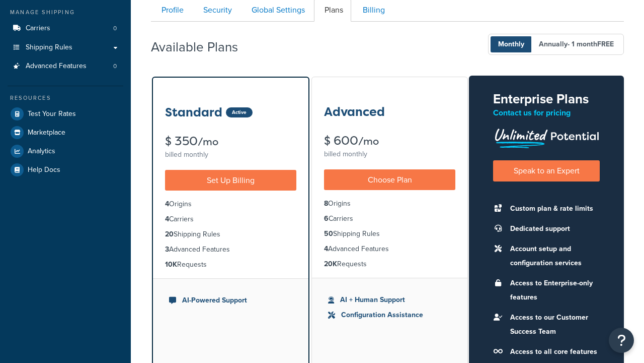 This screenshot has width=644, height=363. I want to click on span: Annually, so click(577, 45).